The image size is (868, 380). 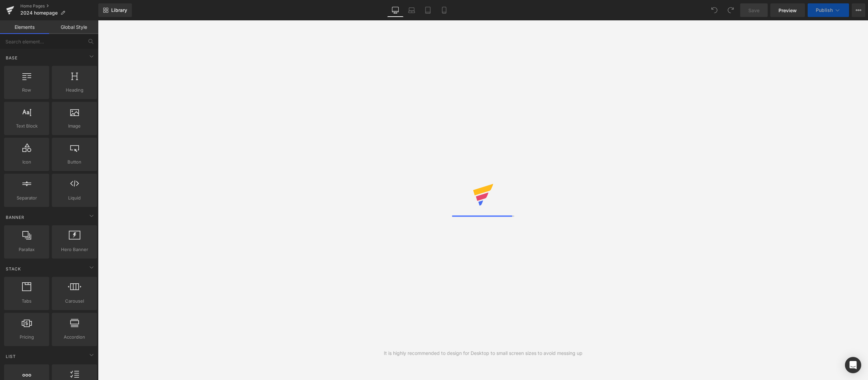 I want to click on div: It is highly recommended to design for Desktop to small screen sizes to avoid messing up, so click(x=483, y=353).